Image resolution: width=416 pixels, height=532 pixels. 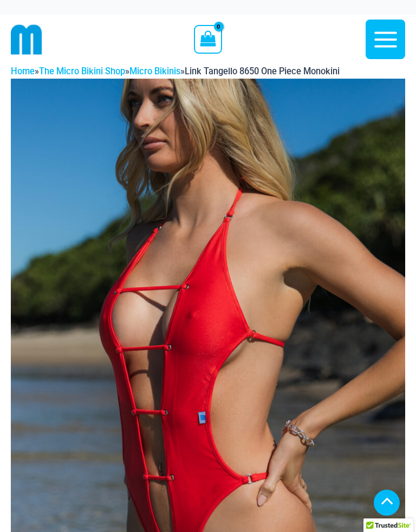 I want to click on span: Link Tangello 8650 One Piece Monokini, so click(x=262, y=71).